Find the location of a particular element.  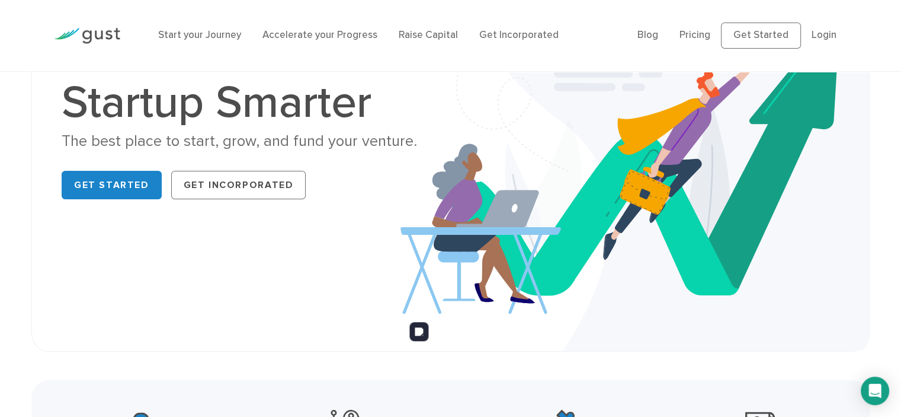

h1: Startup Smarter is located at coordinates (251, 103).